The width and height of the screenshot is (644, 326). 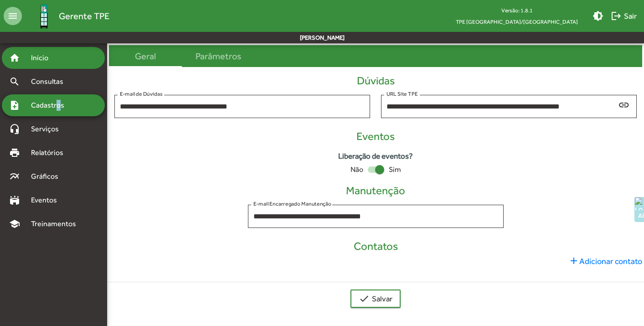 What do you see at coordinates (375, 298) in the screenshot?
I see `span: Salvar` at bounding box center [375, 298].